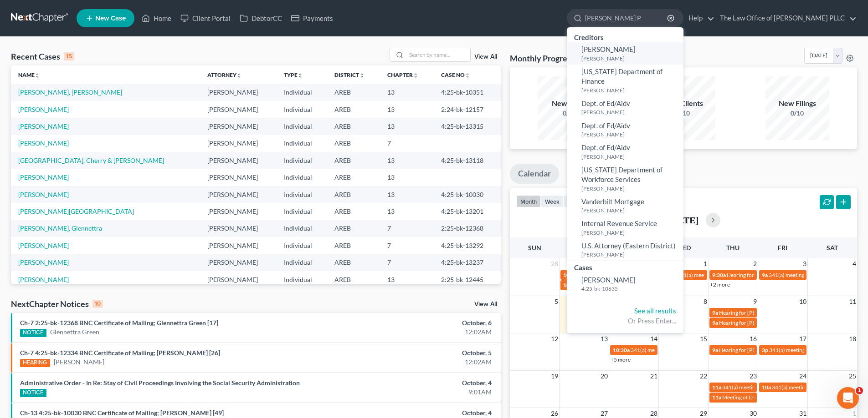 This screenshot has height=418, width=868. What do you see at coordinates (467, 280) in the screenshot?
I see `td: 2:25-bk-12445` at bounding box center [467, 280].